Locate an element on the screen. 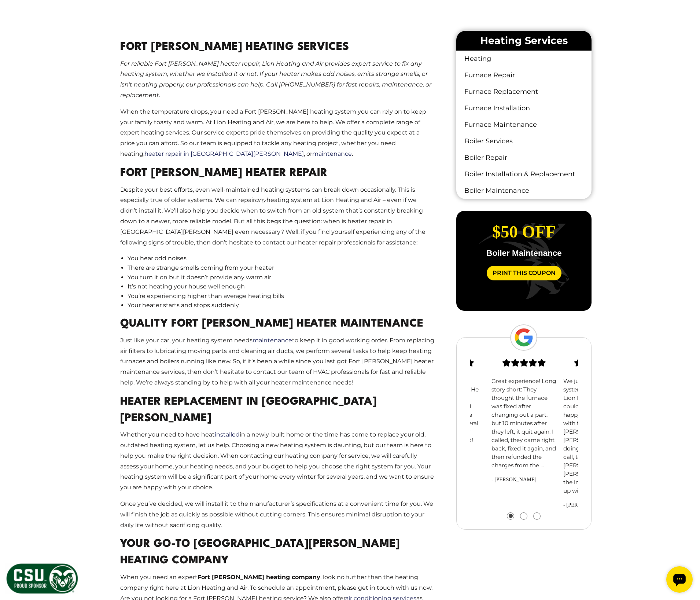  li: There are strange smells coming from your heater is located at coordinates (282, 268).